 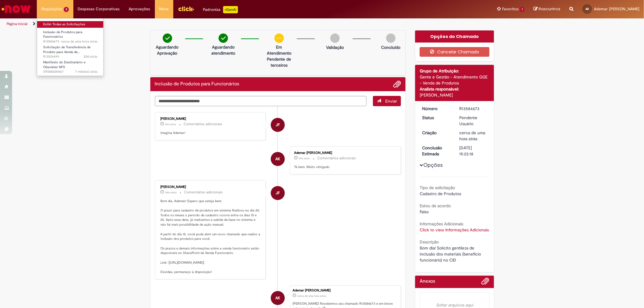 I want to click on img: check-circle-green.png, so click(x=167, y=38).